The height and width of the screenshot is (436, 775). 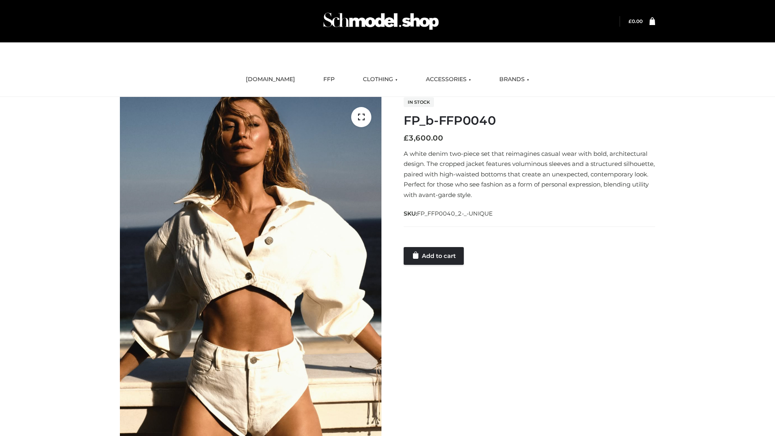 What do you see at coordinates (455, 213) in the screenshot?
I see `span: FP_FFP0040_2-_-UNIQUE` at bounding box center [455, 213].